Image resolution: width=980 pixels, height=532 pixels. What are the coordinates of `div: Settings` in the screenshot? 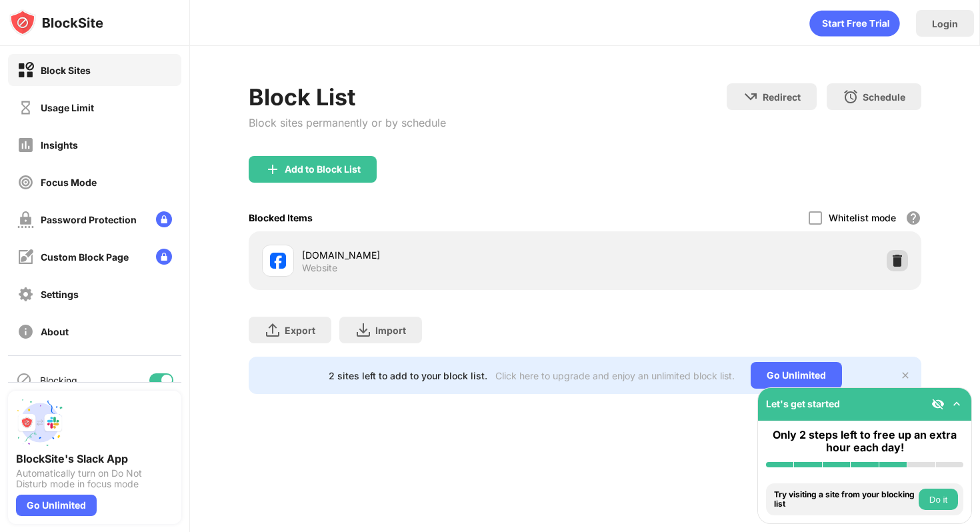 It's located at (59, 294).